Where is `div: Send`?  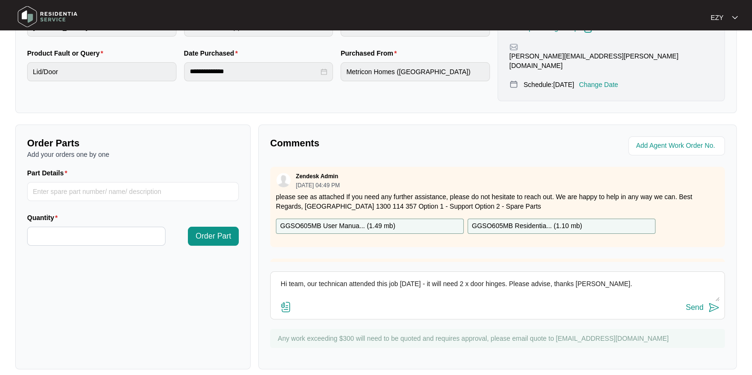
div: Send is located at coordinates (694, 308).